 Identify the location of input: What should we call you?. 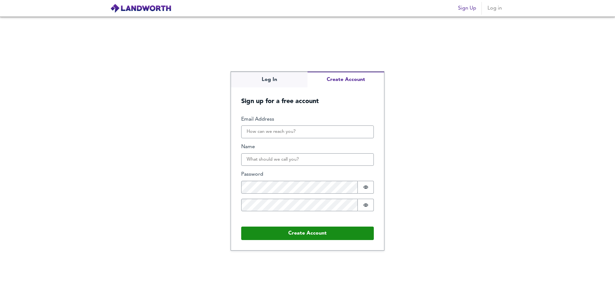
(308, 160).